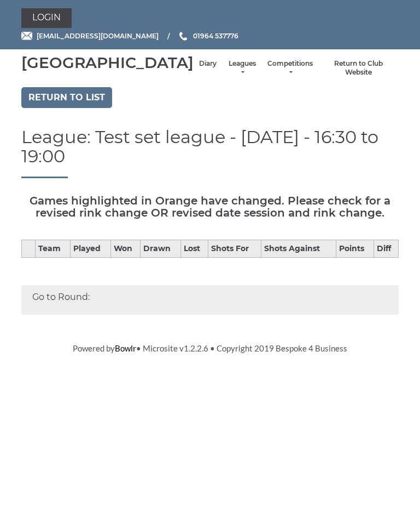  I want to click on img: Phone us, so click(183, 36).